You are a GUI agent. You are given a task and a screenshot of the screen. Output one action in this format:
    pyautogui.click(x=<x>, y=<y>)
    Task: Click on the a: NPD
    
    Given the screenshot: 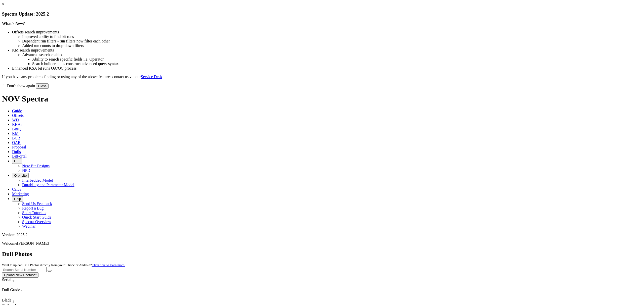 What is the action you would take?
    pyautogui.click(x=26, y=171)
    